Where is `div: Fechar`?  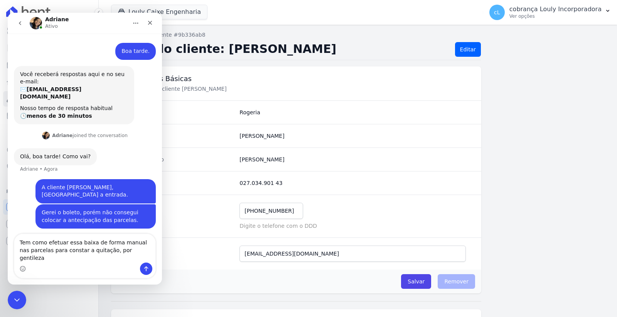
div: Fechar is located at coordinates (142, 10).